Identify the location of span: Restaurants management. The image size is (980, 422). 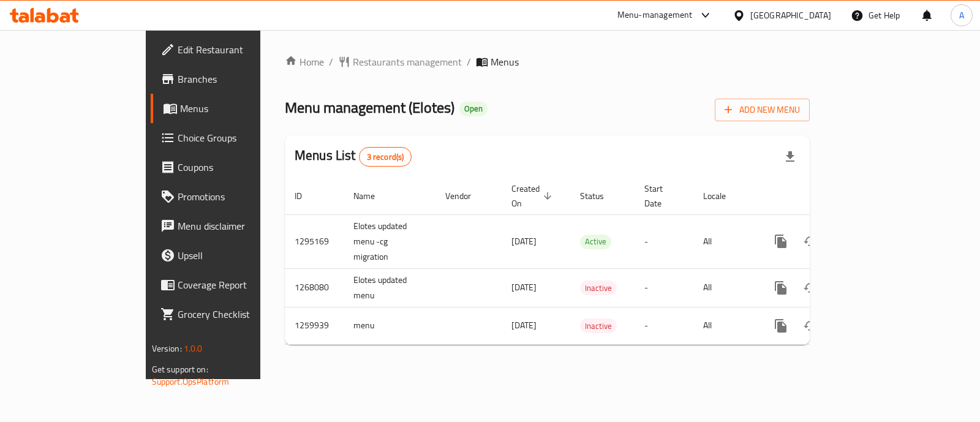
(407, 62).